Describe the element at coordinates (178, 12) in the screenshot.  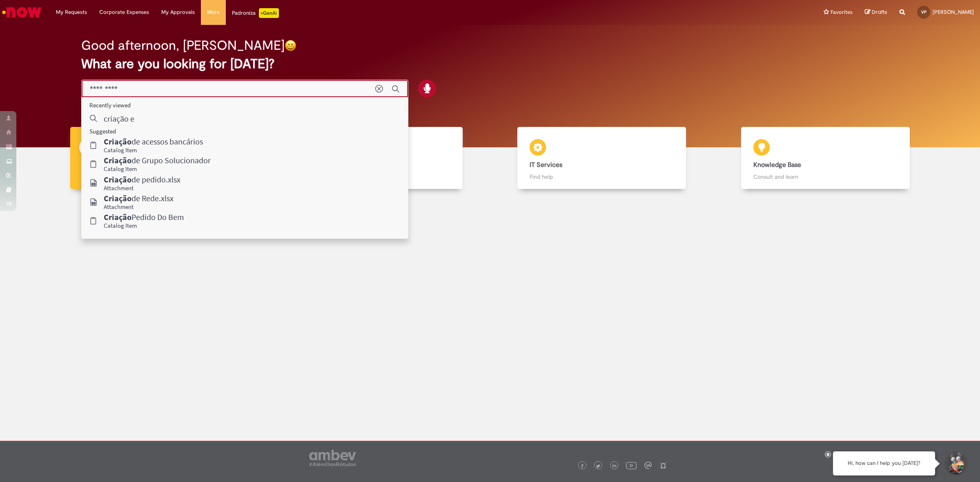
I see `span: My Approvals` at that location.